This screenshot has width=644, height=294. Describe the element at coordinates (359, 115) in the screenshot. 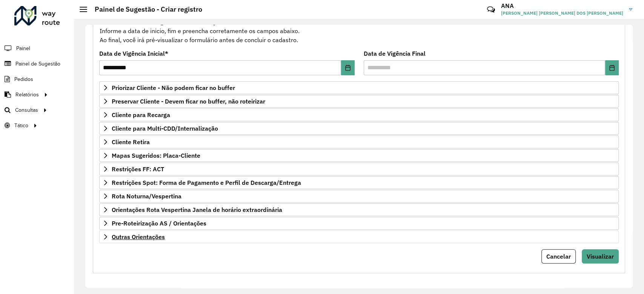

I see `a: Cliente para Recarga` at that location.